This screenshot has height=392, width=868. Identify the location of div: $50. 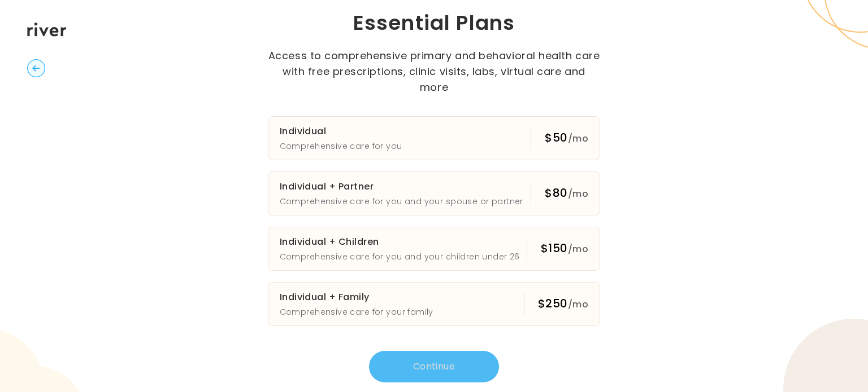
(566, 138).